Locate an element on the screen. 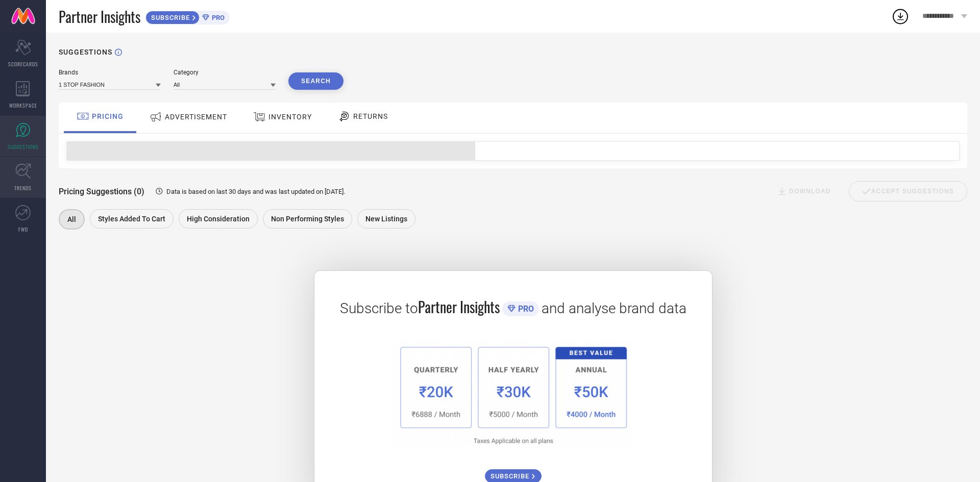 The height and width of the screenshot is (482, 980). span: SCORECARDS is located at coordinates (23, 64).